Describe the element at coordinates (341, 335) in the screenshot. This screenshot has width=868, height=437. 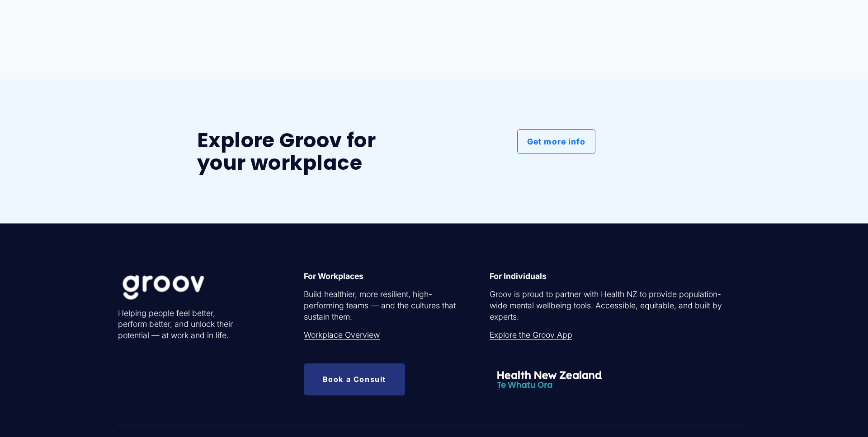
I see `a: Workplace Overview` at that location.